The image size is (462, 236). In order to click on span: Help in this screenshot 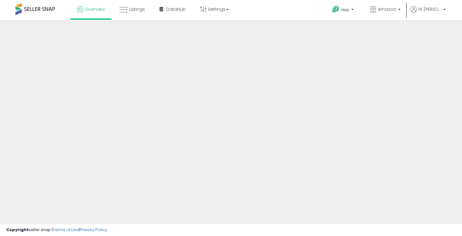, I will do `click(345, 10)`.